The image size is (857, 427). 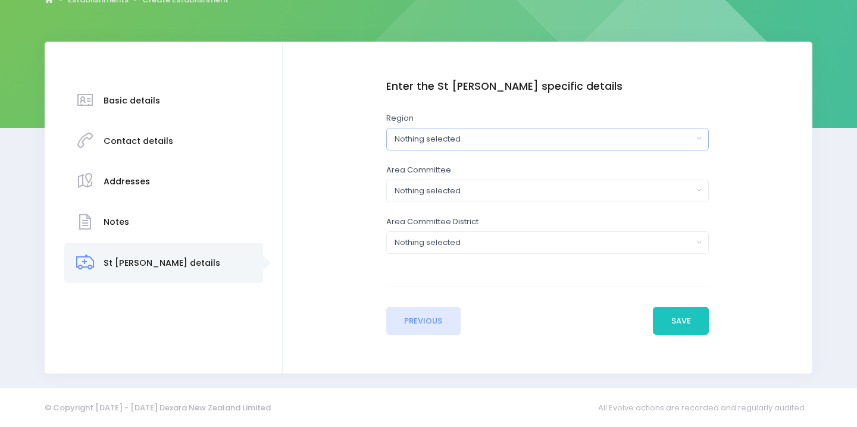 I want to click on h3: Contact details, so click(x=138, y=141).